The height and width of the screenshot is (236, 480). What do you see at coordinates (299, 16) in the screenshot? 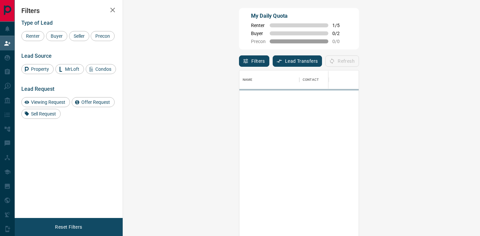
I see `p: My Daily Quota` at bounding box center [299, 16].